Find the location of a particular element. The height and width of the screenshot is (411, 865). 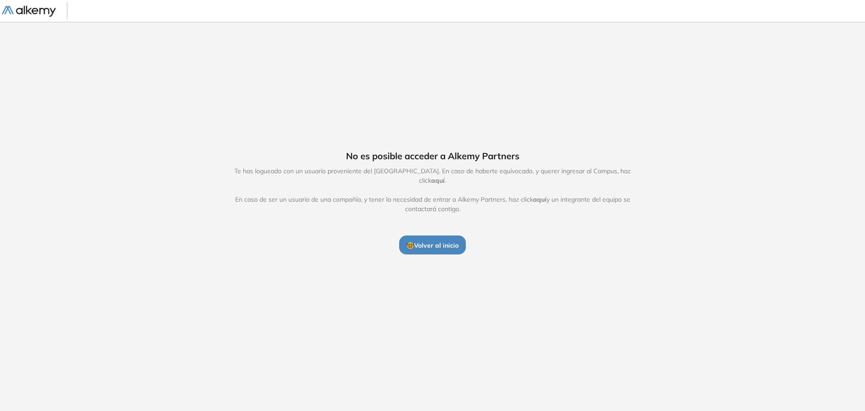

button: 🤓Volver al inicio is located at coordinates (433, 245).